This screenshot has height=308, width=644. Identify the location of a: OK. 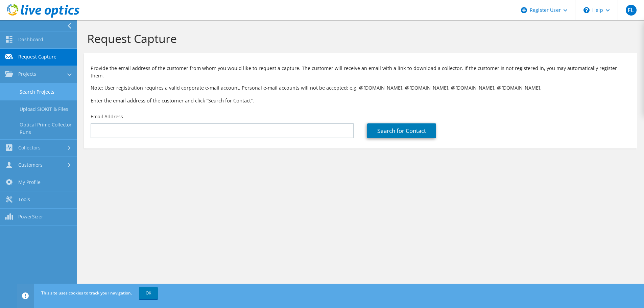
(149, 293).